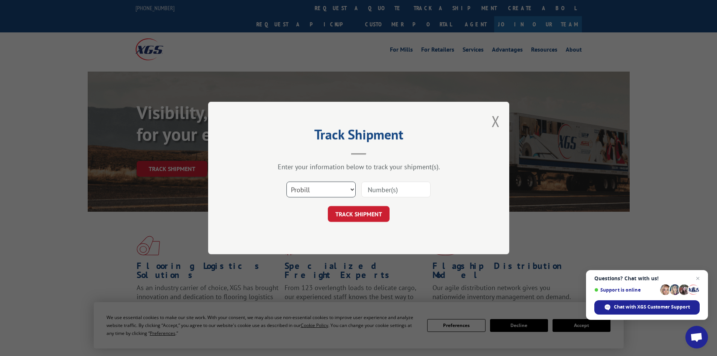 The height and width of the screenshot is (356, 717). Describe the element at coordinates (359, 214) in the screenshot. I see `button: TRACK SHIPMENT` at that location.